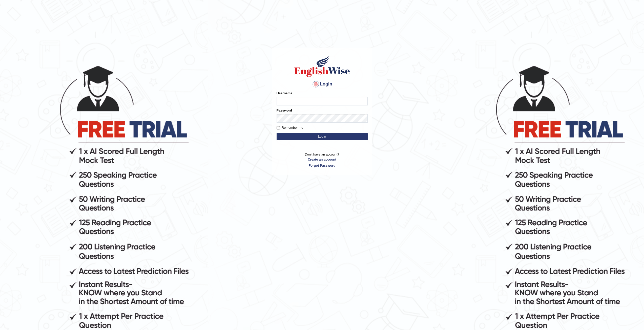 The image size is (644, 330). I want to click on input: Remember me, so click(278, 128).